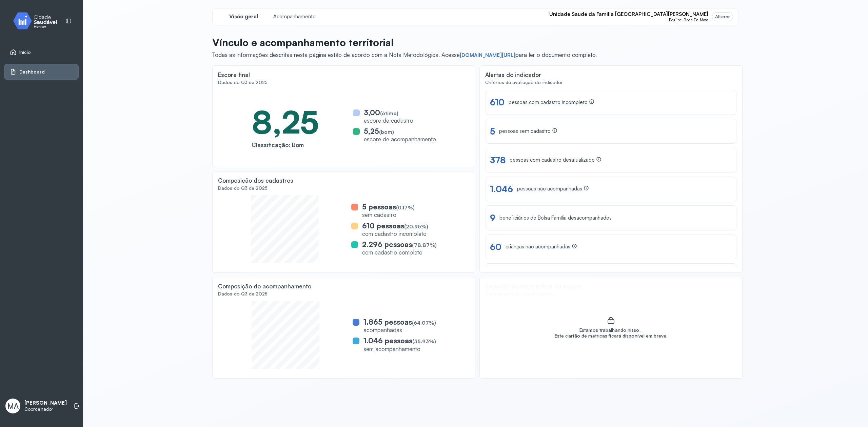 The image size is (868, 427). What do you see at coordinates (294, 17) in the screenshot?
I see `span: Acompanhamento` at bounding box center [294, 17].